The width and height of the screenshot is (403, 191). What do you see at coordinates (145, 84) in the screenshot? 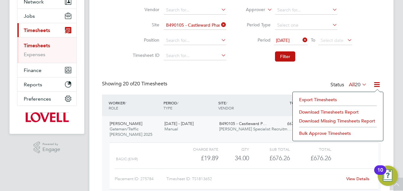
I see `span: 20 Timesheets` at bounding box center [145, 84].